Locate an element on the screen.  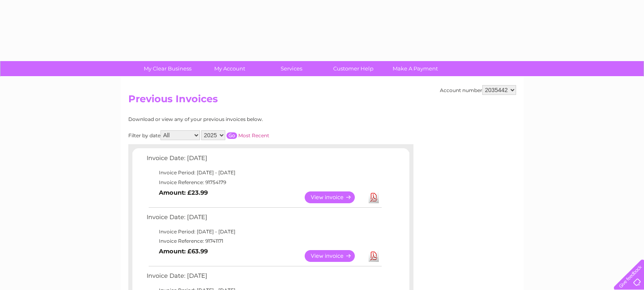
b: Amount: £63.99 is located at coordinates (183, 252).